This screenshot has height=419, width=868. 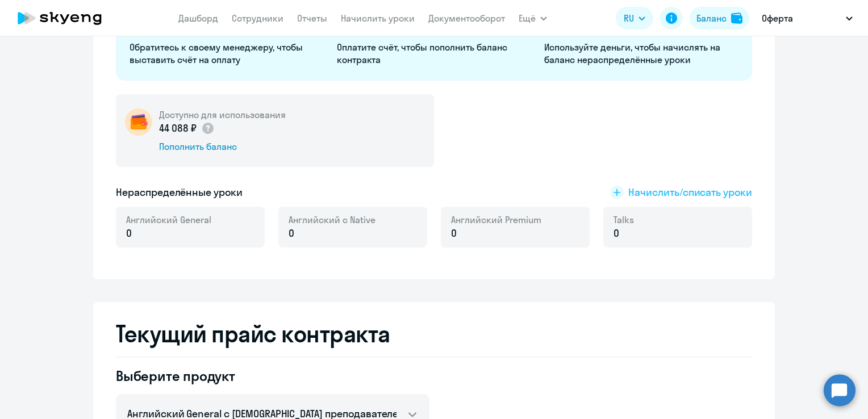 I want to click on span: Talks, so click(x=624, y=220).